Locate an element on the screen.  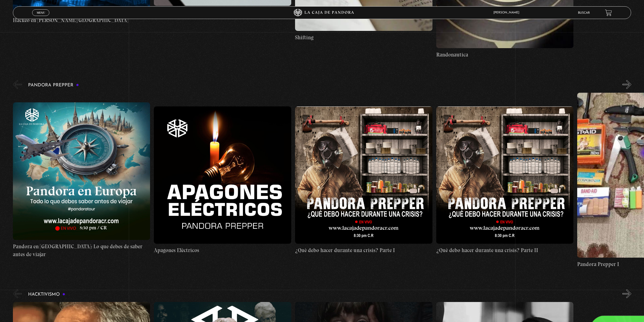
h4: ¿Qué debo hacer durante una crisis? Parte I is located at coordinates (363, 250).